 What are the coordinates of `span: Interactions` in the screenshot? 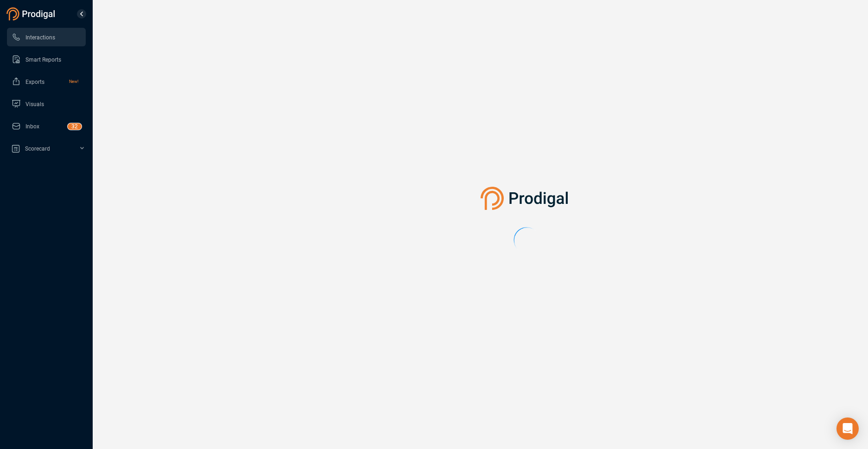 It's located at (40, 38).